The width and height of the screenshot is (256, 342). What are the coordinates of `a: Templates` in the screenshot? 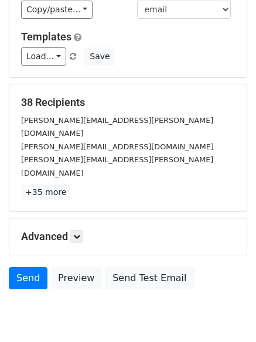 It's located at (46, 36).